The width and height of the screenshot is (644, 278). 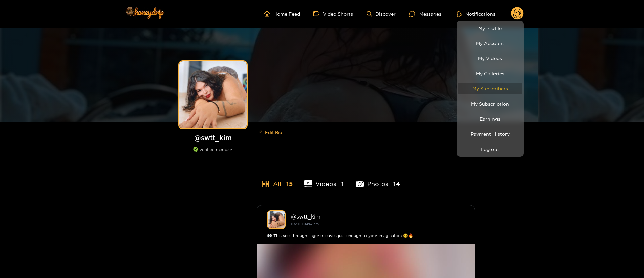 I want to click on a: Earnings, so click(x=490, y=119).